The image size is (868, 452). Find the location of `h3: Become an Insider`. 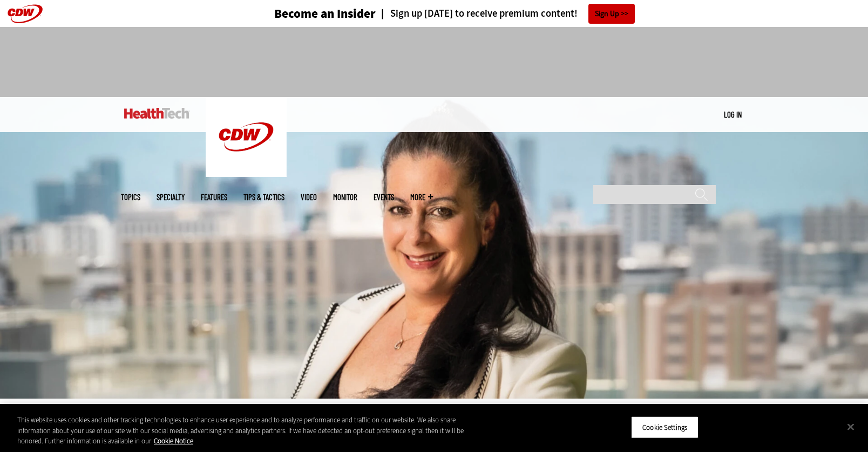

h3: Become an Insider is located at coordinates (325, 13).